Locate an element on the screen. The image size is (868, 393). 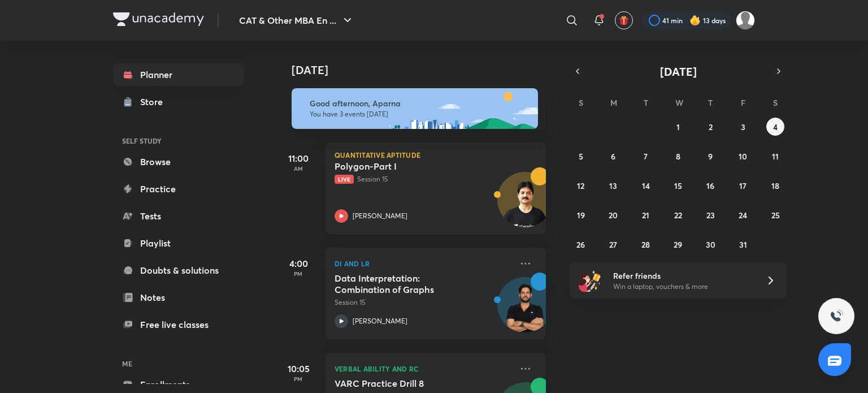
abbr: Sunday is located at coordinates (581, 102).